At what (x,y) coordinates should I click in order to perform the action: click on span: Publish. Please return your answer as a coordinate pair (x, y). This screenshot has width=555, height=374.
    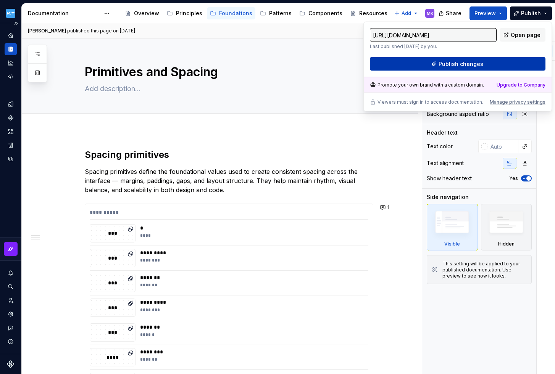
    Looking at the image, I should click on (531, 13).